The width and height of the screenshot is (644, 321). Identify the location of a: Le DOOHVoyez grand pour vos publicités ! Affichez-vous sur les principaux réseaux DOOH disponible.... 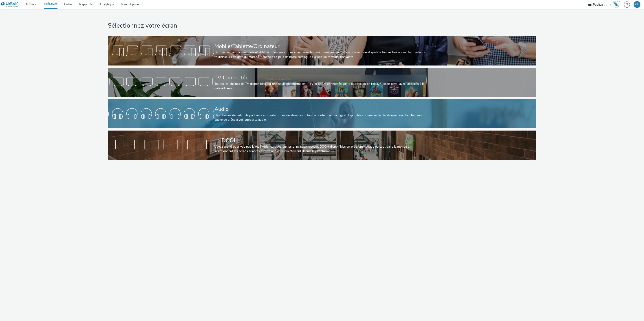
(322, 145).